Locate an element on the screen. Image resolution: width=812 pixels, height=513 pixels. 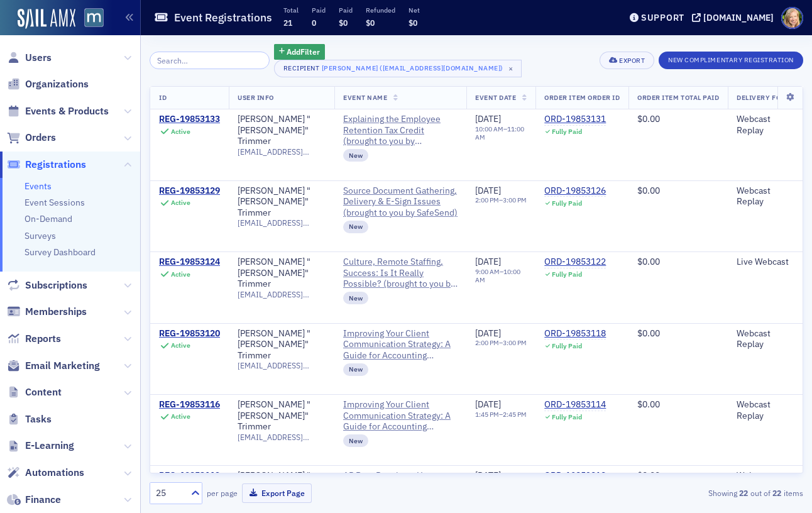
span: Improving Your Client Communication Strategy: A Guide for Accounting Professionals (brought to yo... is located at coordinates (400, 345).